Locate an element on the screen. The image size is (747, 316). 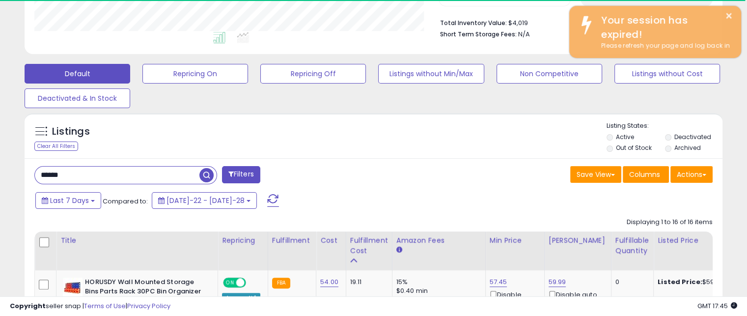
b: Total Inventory Value: is located at coordinates (474, 23).